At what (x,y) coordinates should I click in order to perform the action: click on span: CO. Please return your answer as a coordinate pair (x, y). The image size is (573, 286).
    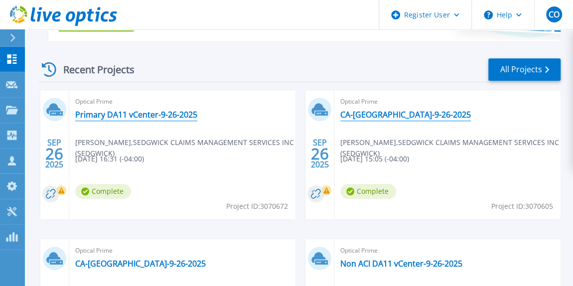
    Looking at the image, I should click on (553, 14).